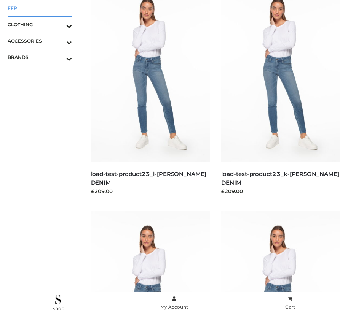 This screenshot has width=348, height=315. I want to click on a: Cart, so click(289, 303).